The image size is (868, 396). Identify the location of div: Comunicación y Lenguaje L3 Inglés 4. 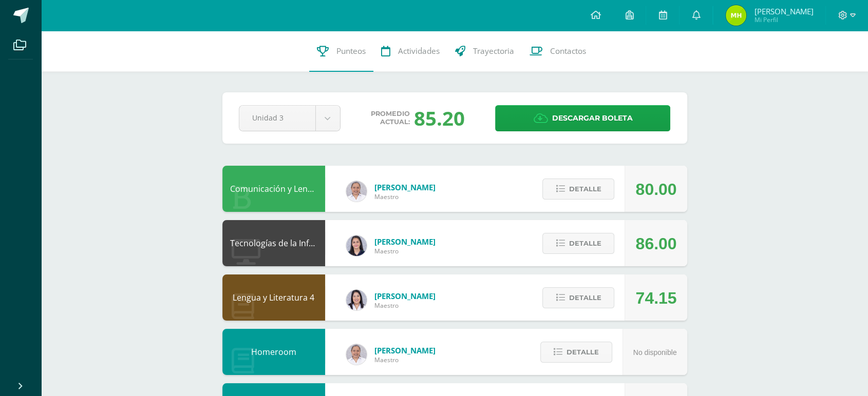
(274, 189).